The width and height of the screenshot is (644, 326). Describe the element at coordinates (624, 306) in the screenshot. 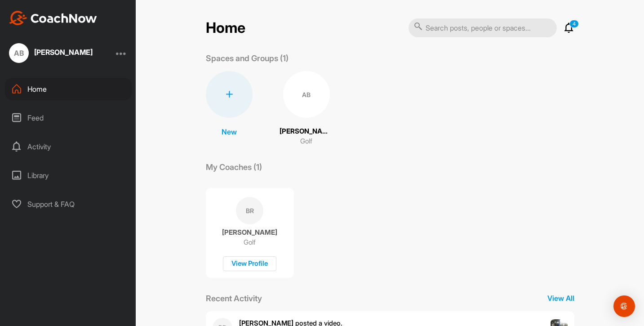

I see `div: Open Intercom Messenger` at that location.